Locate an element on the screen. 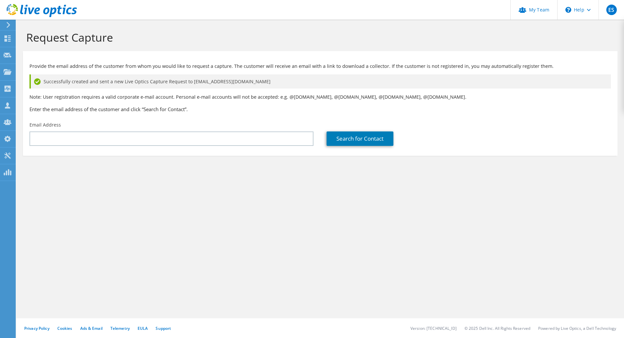 Image resolution: width=624 pixels, height=338 pixels. p: Note: User registration requires a valid corporate e-mail account. Personal e-mail accounts will ... is located at coordinates (320, 97).